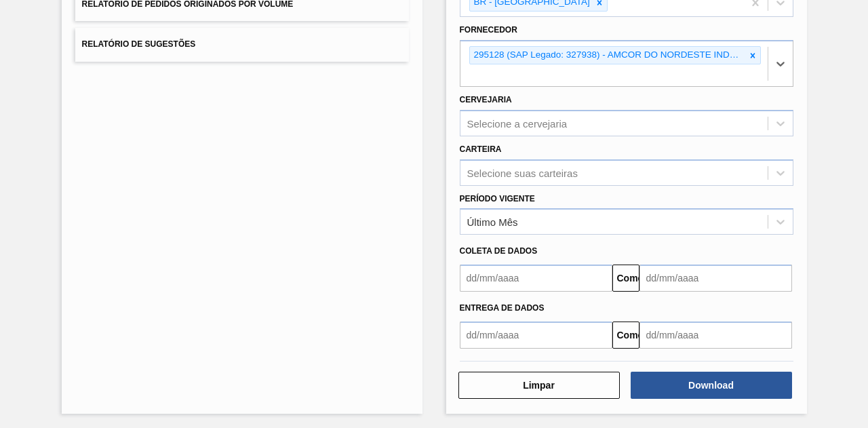 The width and height of the screenshot is (868, 428). Describe the element at coordinates (242, 44) in the screenshot. I see `button: Relatório de Sugestões` at that location.